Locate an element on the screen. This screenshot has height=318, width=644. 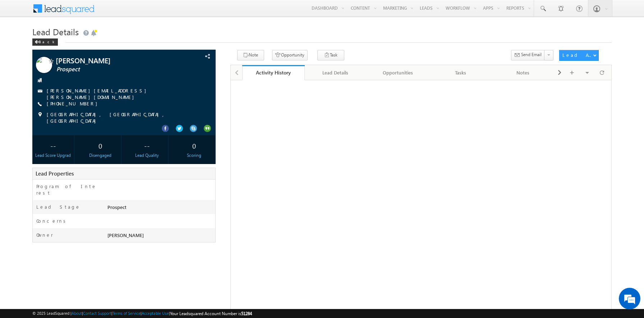
div: Opportunities is located at coordinates (397, 72).